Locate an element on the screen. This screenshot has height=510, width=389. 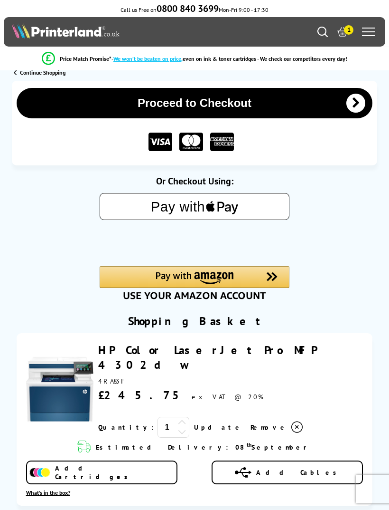
img: MASTER CARD is located at coordinates (191, 142).